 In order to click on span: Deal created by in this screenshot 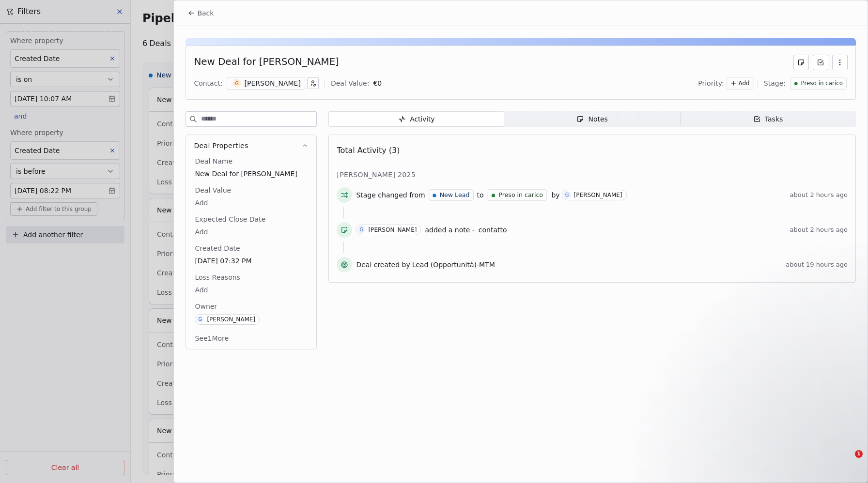, I will do `click(383, 265)`.